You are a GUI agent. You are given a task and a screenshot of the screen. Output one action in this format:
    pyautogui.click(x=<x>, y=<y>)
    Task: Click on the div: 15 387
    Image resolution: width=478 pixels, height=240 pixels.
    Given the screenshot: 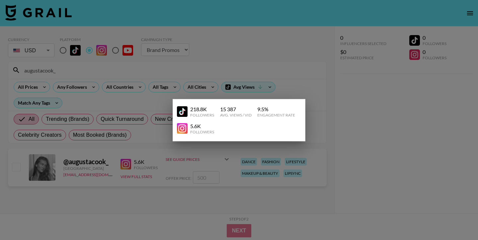 What is the action you would take?
    pyautogui.click(x=236, y=109)
    